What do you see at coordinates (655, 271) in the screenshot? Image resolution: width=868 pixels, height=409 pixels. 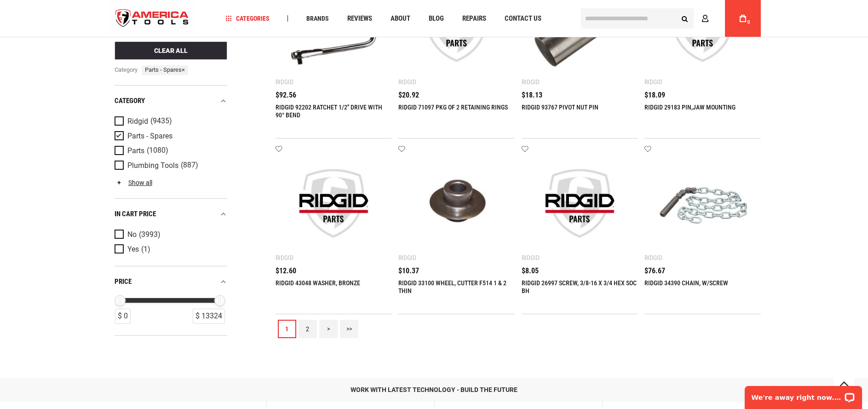 I see `span: $76.67` at bounding box center [655, 271].